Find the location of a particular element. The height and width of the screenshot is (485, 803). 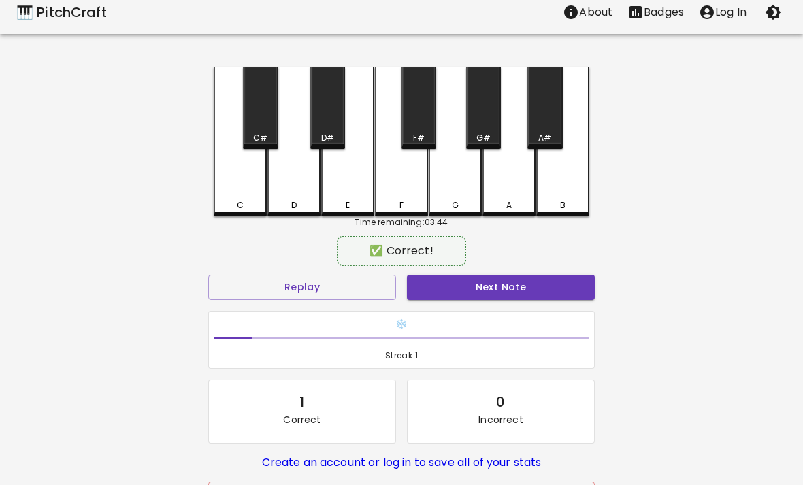

button: Next Note is located at coordinates (501, 287).